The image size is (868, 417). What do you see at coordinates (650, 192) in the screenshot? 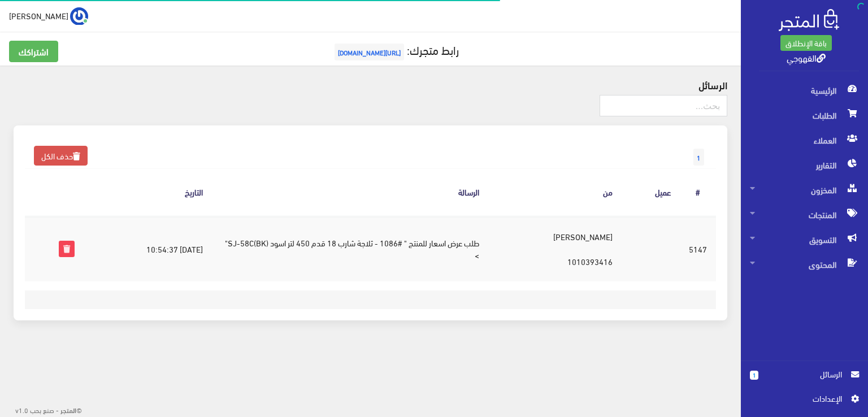
I see `th: عميل` at bounding box center [650, 192].